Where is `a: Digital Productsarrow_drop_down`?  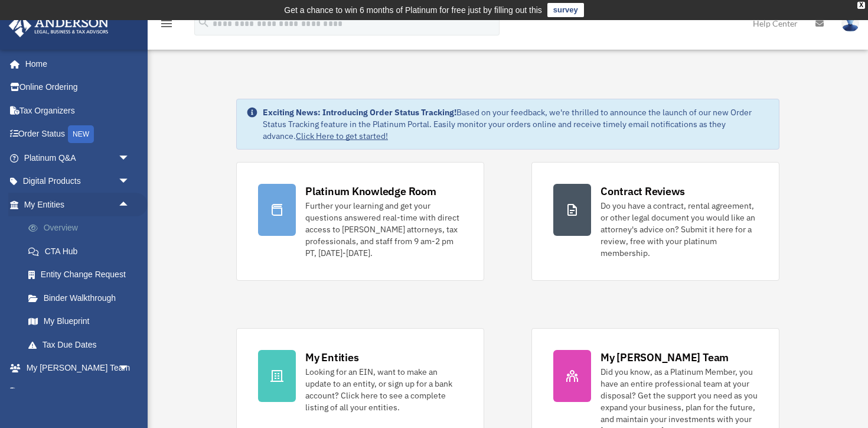 a: Digital Productsarrow_drop_down is located at coordinates (78, 182).